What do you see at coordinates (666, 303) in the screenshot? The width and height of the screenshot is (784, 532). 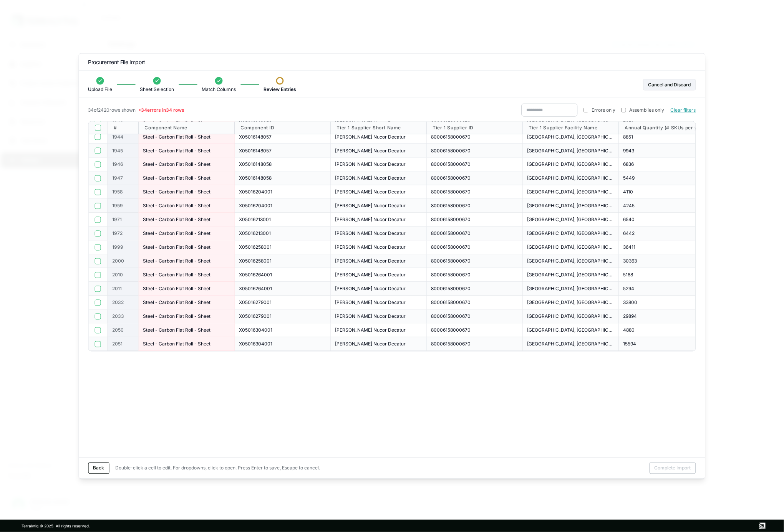 I see `div: 33800` at bounding box center [666, 303].